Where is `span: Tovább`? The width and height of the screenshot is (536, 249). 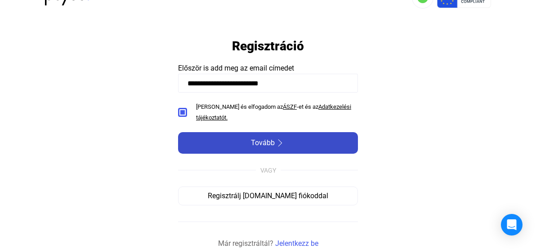
span: Tovább is located at coordinates (263, 143).